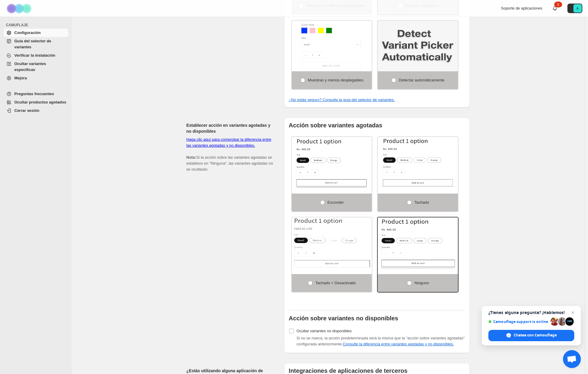 The height and width of the screenshot is (374, 588). I want to click on font: Soporte de aplicaciones, so click(521, 8).